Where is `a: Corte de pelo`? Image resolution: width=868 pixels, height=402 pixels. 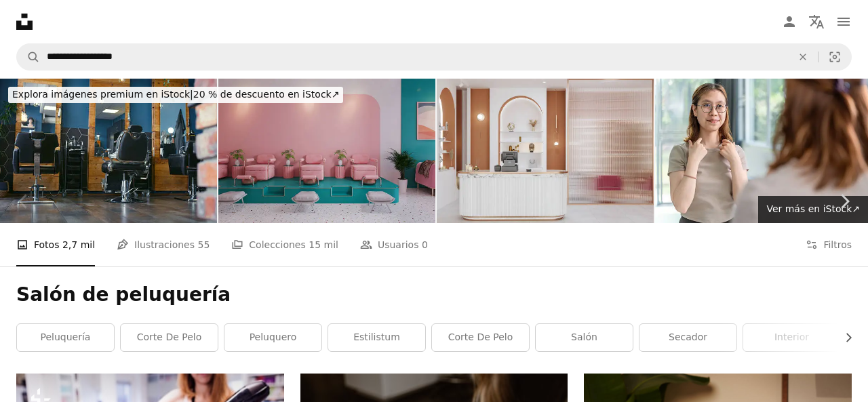
a: Corte de pelo is located at coordinates (480, 337).